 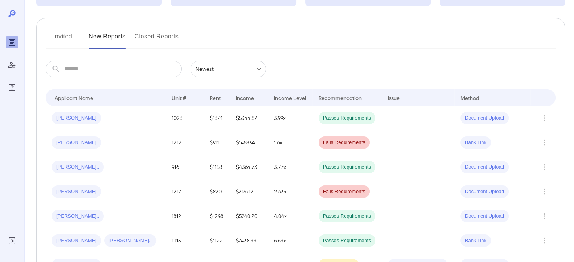 What do you see at coordinates (290, 167) in the screenshot?
I see `td: 3.77x` at bounding box center [290, 167].